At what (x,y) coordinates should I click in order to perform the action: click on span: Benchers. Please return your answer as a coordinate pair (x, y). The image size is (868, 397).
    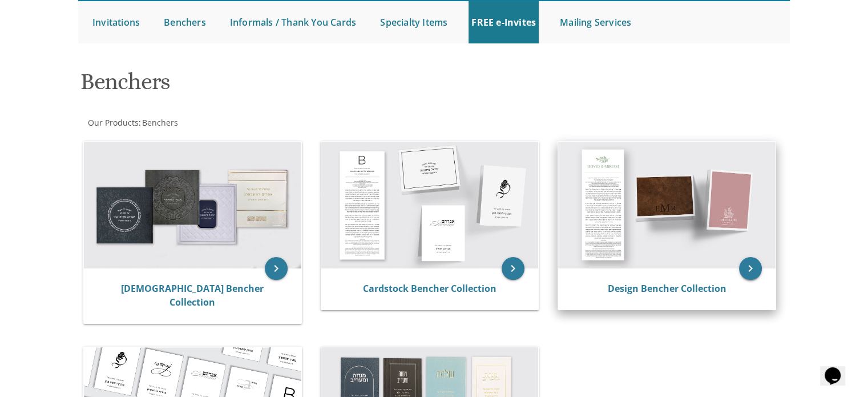
    Looking at the image, I should click on (160, 122).